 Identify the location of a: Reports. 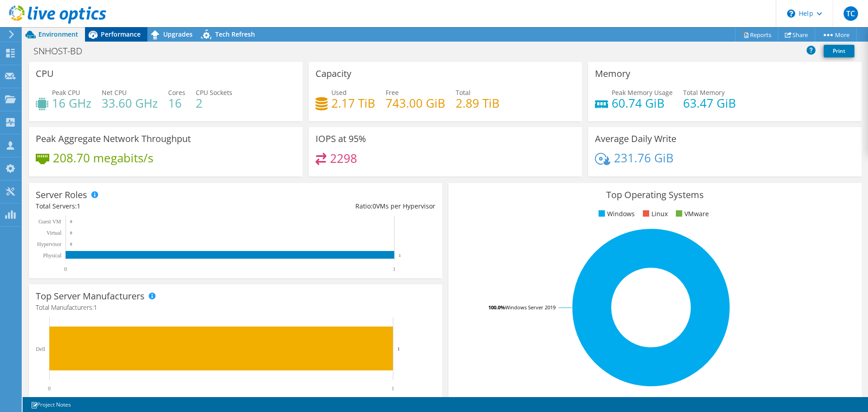
(757, 35).